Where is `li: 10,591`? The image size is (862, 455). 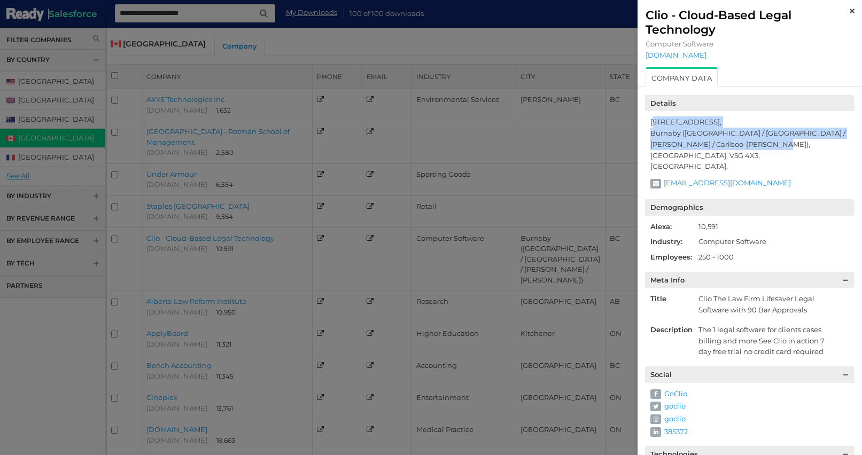 li: 10,591 is located at coordinates (768, 227).